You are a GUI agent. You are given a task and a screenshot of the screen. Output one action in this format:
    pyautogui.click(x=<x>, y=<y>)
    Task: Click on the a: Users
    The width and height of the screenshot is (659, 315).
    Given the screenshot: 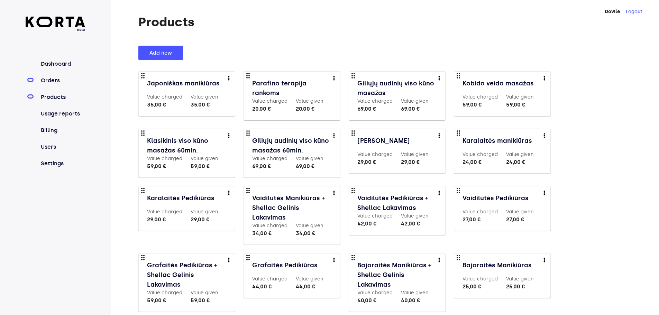 What is the action you would take?
    pyautogui.click(x=62, y=147)
    